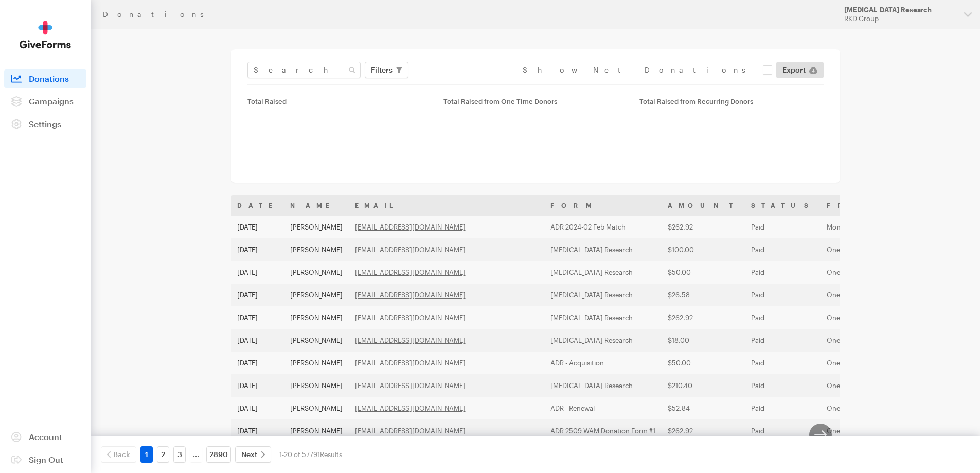 The height and width of the screenshot is (473, 980). I want to click on td: $26.58, so click(703, 295).